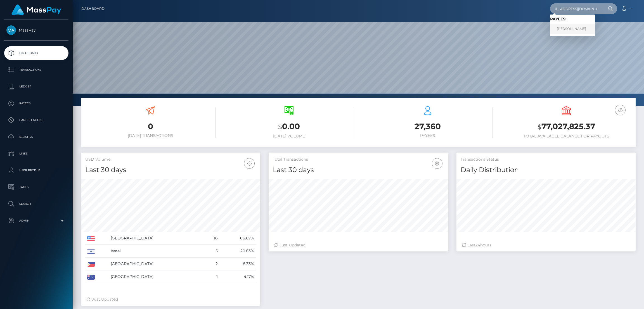 Image resolution: width=644 pixels, height=309 pixels. What do you see at coordinates (91, 264) in the screenshot?
I see `img: PH.png` at bounding box center [91, 264].